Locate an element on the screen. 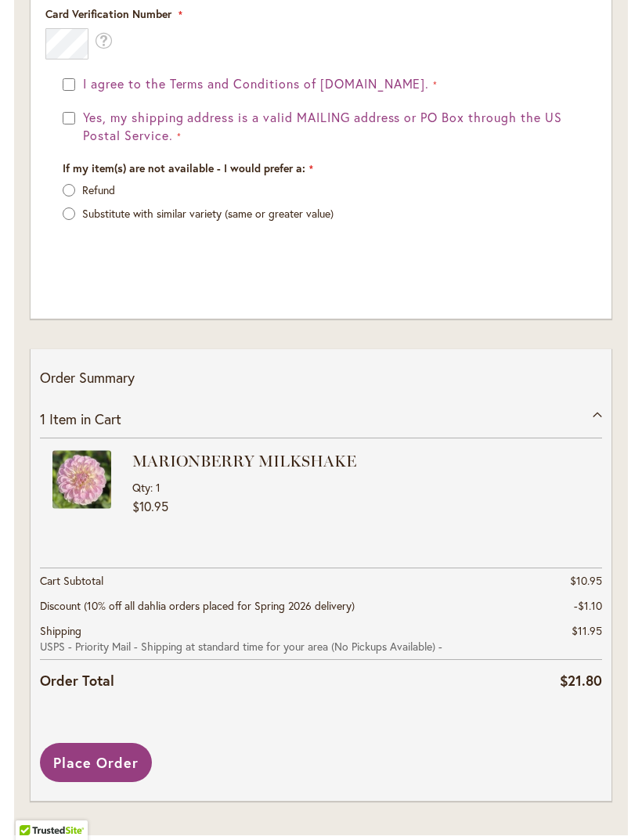  span: Item in Cart is located at coordinates (85, 419).